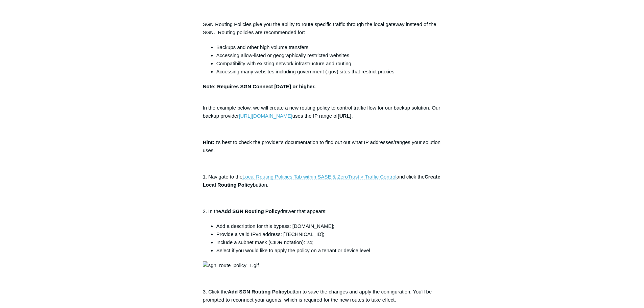 This screenshot has height=308, width=644. I want to click on a: Local Routing Policies Tab within SASE & ZeroTrust > Traffic Control, so click(319, 177).